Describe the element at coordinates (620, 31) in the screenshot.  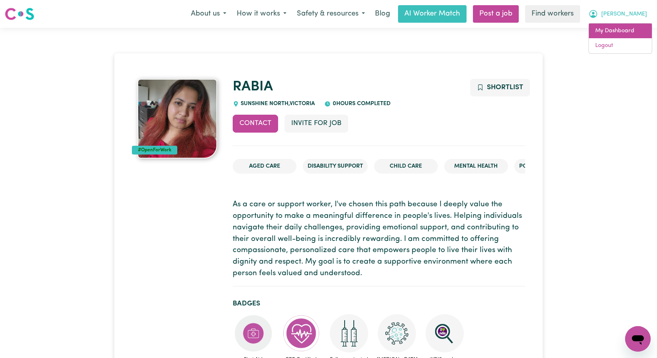
I see `a: My Dashboard` at that location.